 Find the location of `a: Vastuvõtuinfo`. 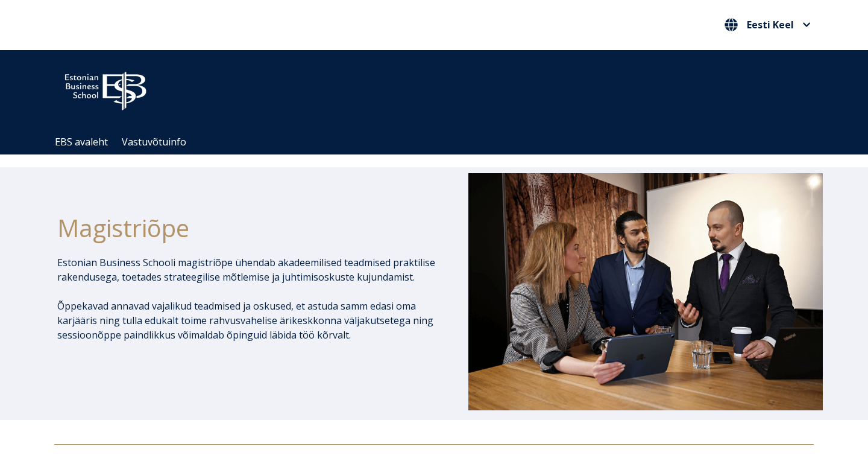

a: Vastuvõtuinfo is located at coordinates (154, 142).